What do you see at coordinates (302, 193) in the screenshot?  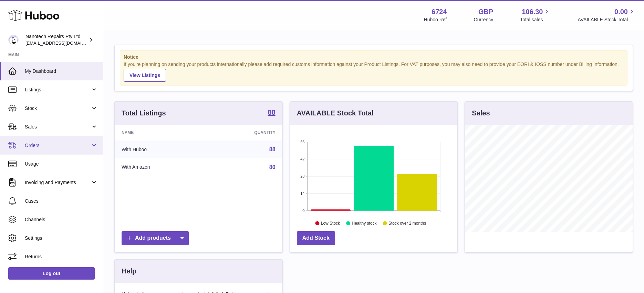 I see `text: 14` at bounding box center [302, 193].